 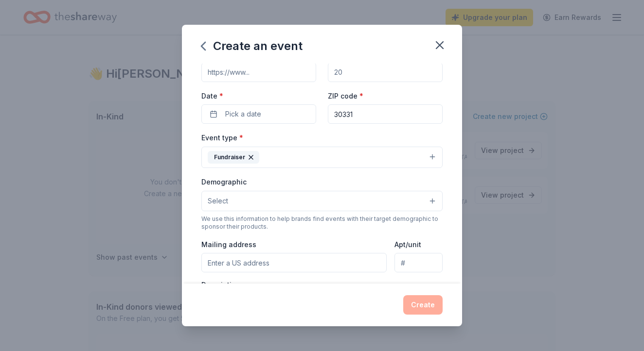 What do you see at coordinates (258, 96) in the screenshot?
I see `label: Date` at bounding box center [258, 96].